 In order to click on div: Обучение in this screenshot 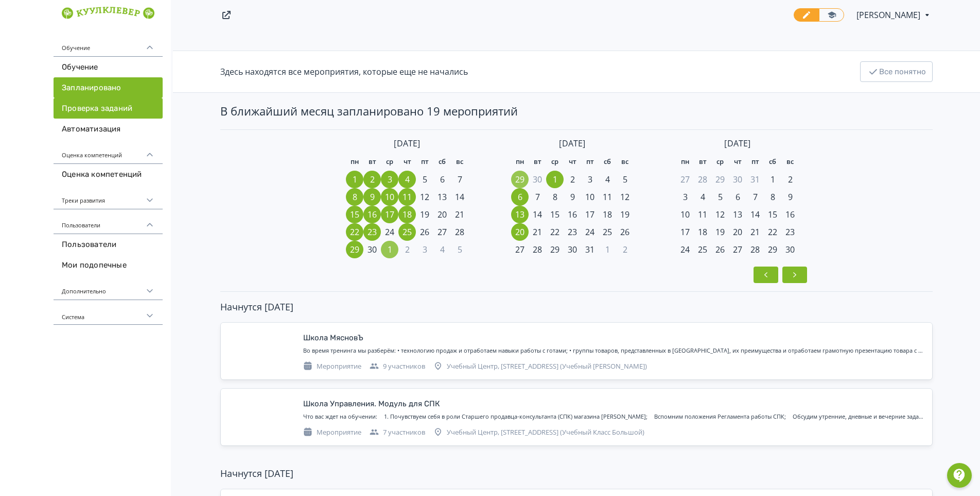, I will do `click(108, 45)`.